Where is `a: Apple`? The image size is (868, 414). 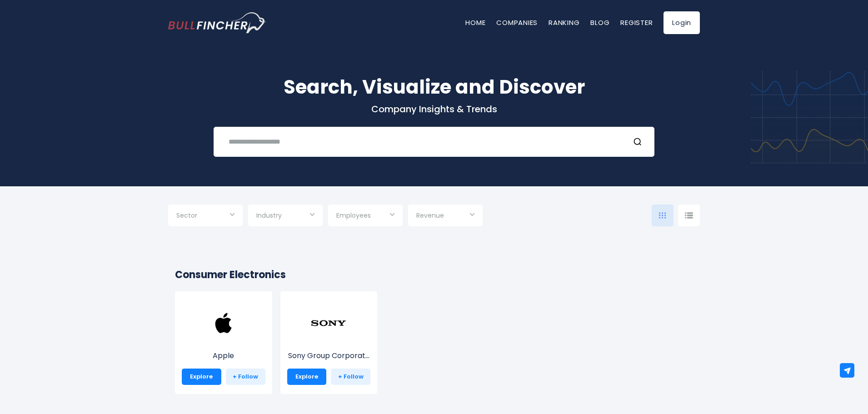 a: Apple is located at coordinates (223, 341).